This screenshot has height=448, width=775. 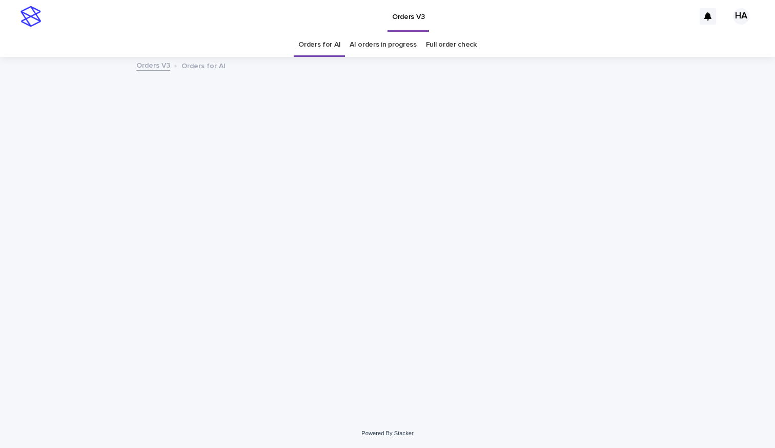 What do you see at coordinates (451, 45) in the screenshot?
I see `a: Full order check` at bounding box center [451, 45].